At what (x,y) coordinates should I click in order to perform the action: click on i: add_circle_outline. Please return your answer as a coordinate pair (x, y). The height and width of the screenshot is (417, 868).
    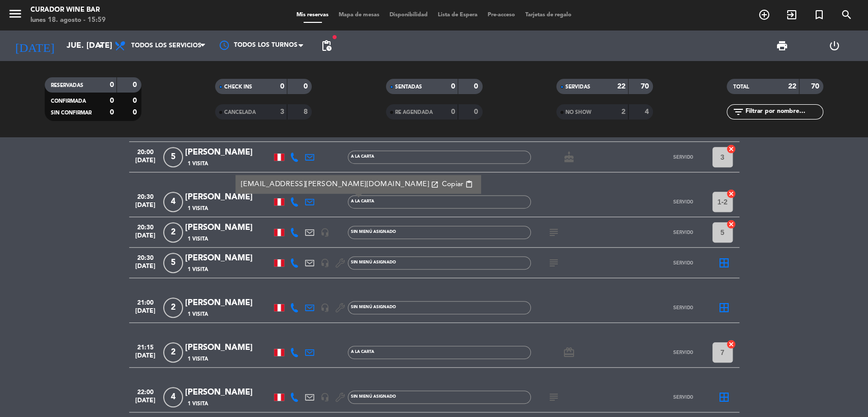
    Looking at the image, I should click on (764, 15).